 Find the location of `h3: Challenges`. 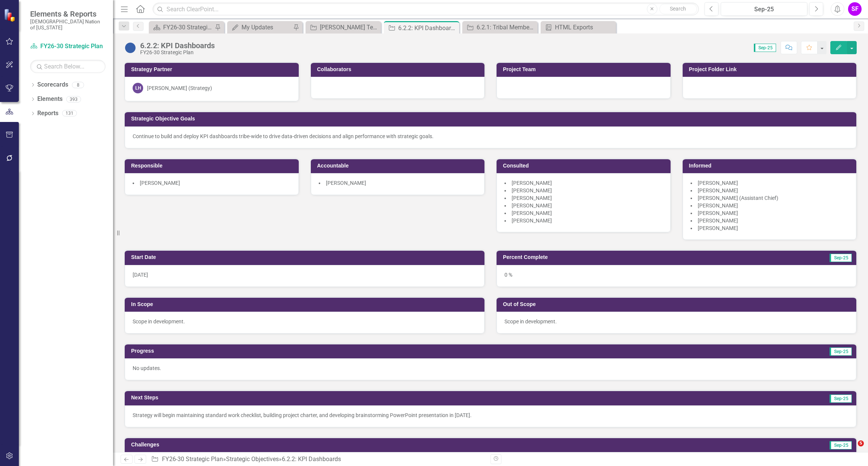

h3: Challenges is located at coordinates (330, 444).